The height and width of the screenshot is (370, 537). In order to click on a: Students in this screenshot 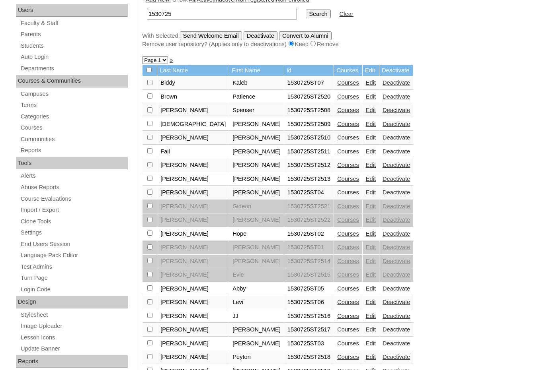, I will do `click(74, 46)`.